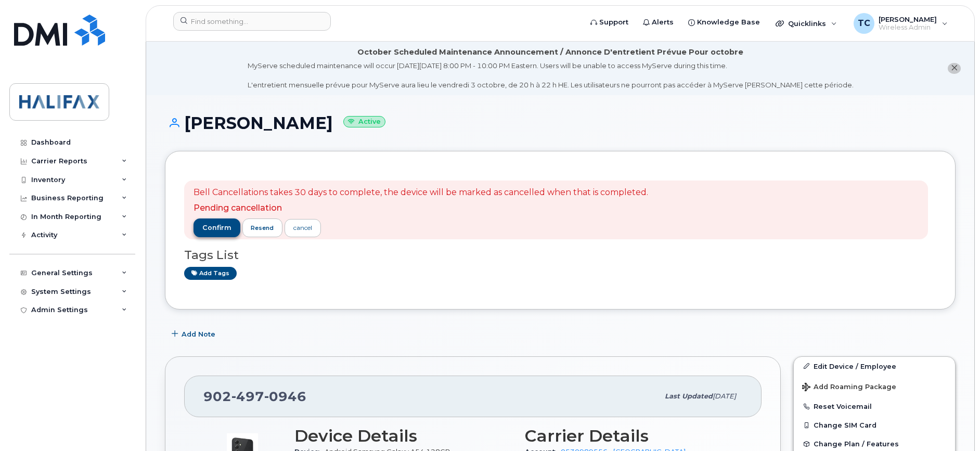  I want to click on button: Reset Voicemail, so click(875, 406).